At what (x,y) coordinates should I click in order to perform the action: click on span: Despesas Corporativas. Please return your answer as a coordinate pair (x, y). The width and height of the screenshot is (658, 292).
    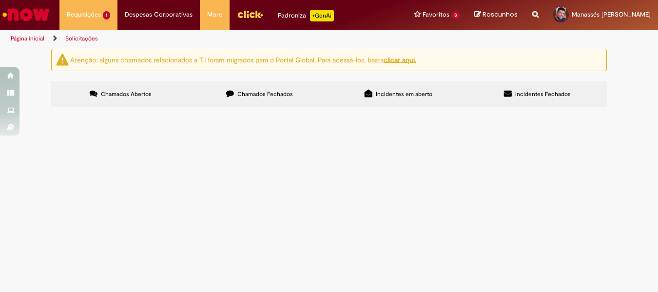
    Looking at the image, I should click on (158, 15).